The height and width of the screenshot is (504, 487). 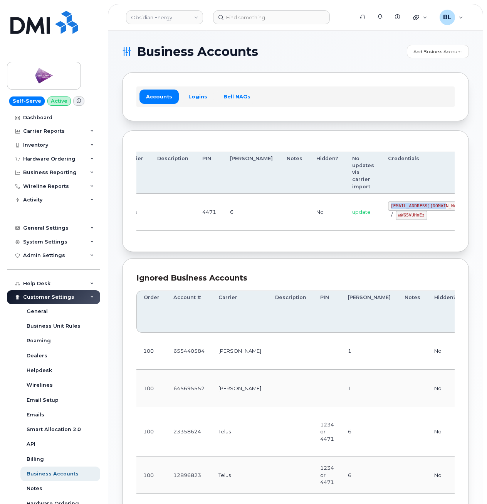 What do you see at coordinates (189, 475) in the screenshot?
I see `td: 12896823` at bounding box center [189, 475].